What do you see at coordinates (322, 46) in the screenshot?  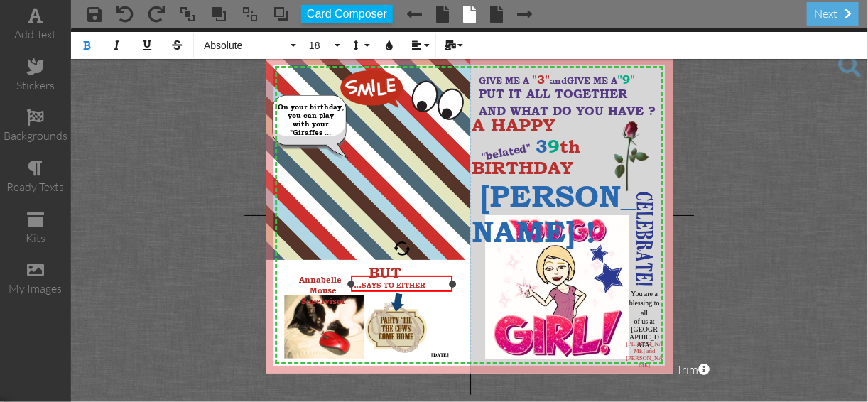 I see `button: 18` at bounding box center [322, 46].